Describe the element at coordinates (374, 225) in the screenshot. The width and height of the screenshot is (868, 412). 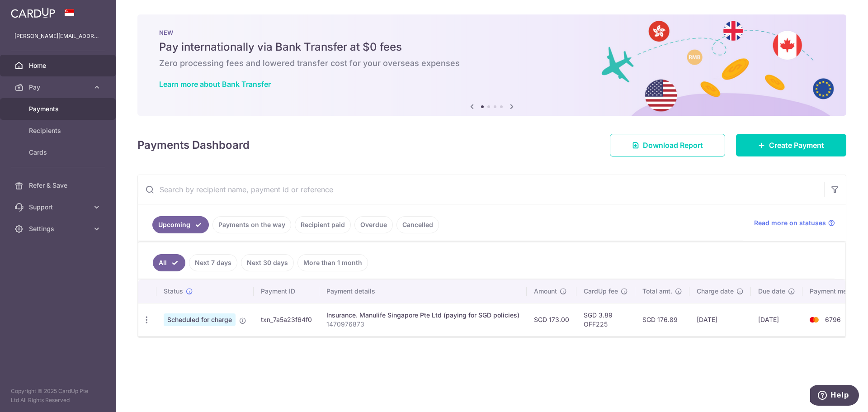
I see `a: Overdue` at that location.